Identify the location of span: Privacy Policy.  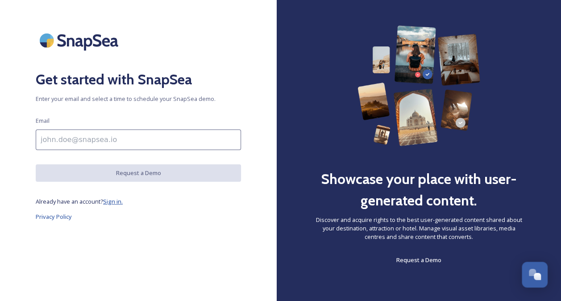
(54, 216).